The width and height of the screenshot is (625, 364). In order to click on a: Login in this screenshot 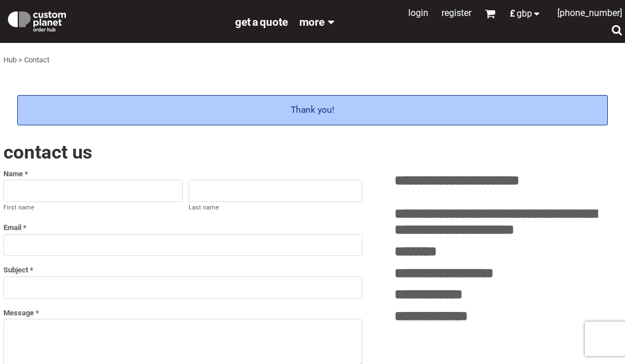, I will do `click(418, 13)`.